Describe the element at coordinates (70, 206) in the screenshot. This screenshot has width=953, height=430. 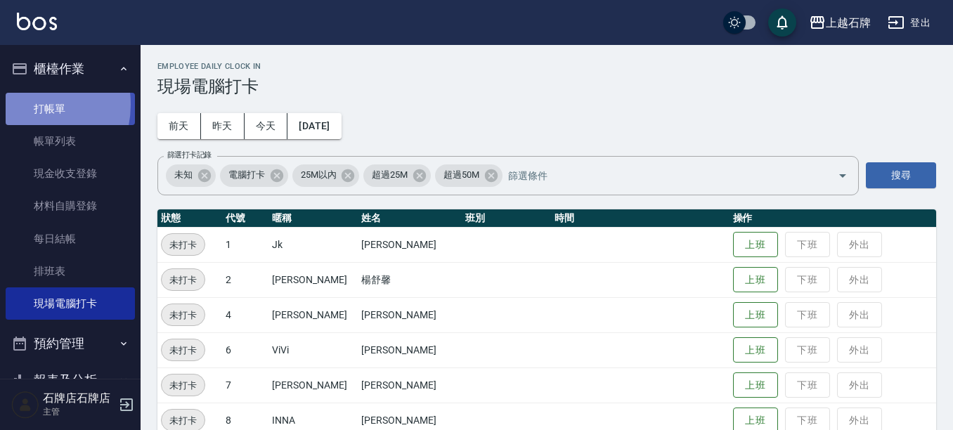
I see `a: 材料自購登錄` at that location.